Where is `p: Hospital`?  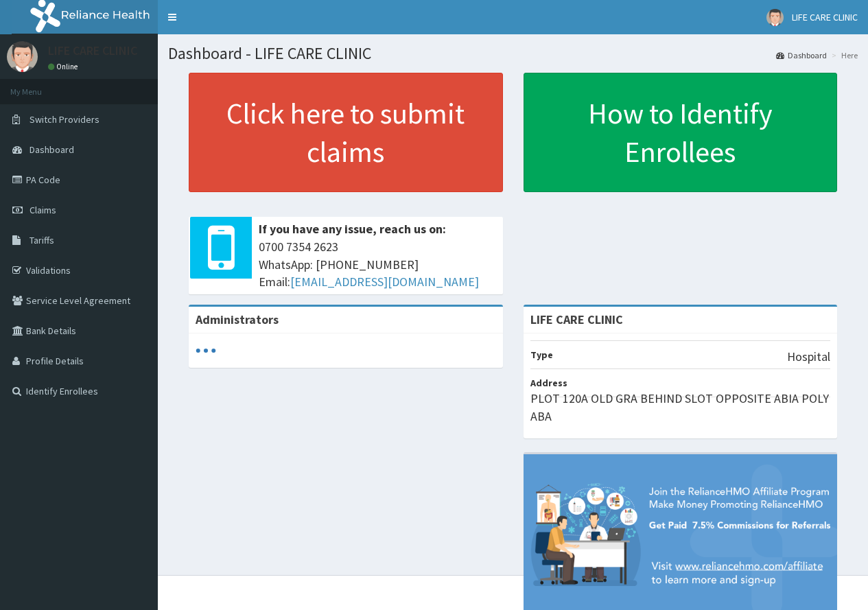
p: Hospital is located at coordinates (808, 356).